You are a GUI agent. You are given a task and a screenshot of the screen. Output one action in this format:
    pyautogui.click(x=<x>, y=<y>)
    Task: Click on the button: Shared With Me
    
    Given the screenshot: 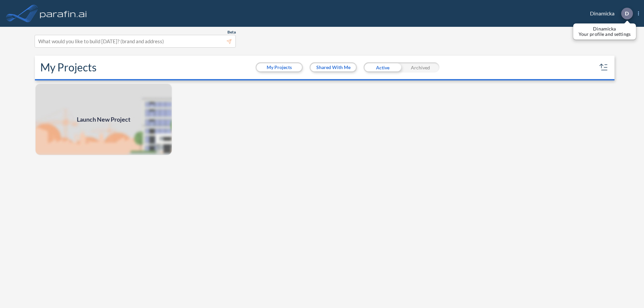 What is the action you would take?
    pyautogui.click(x=333, y=67)
    